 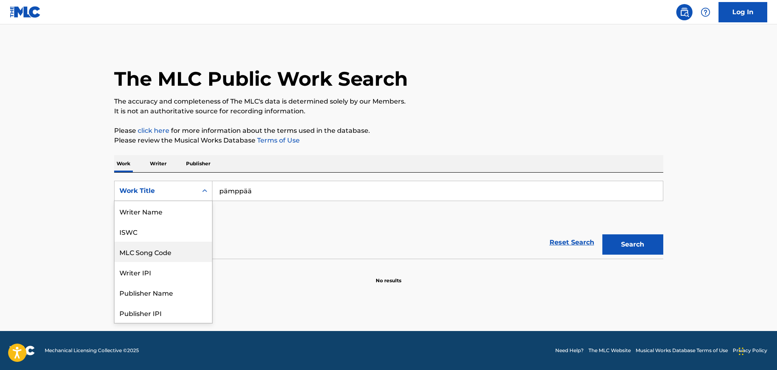 What do you see at coordinates (742, 12) in the screenshot?
I see `a: Log In` at bounding box center [742, 12].